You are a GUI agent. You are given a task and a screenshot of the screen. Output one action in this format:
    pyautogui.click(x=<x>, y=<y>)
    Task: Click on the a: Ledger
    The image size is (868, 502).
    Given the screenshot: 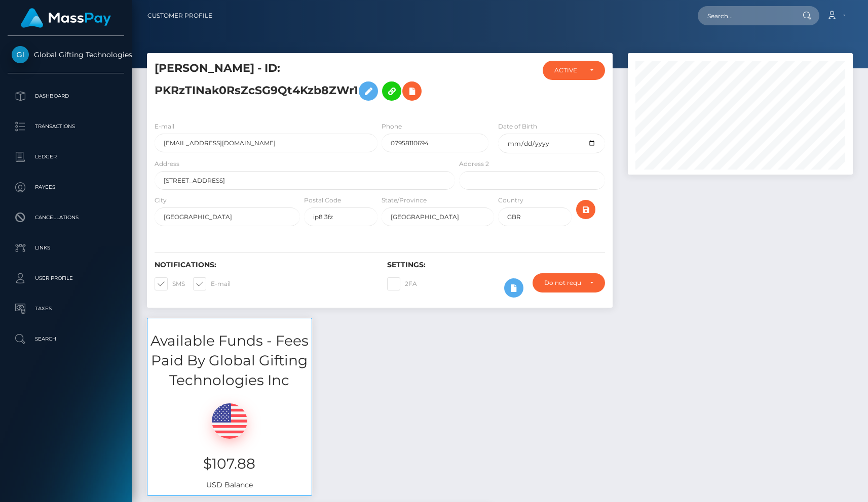 What is the action you would take?
    pyautogui.click(x=66, y=157)
    